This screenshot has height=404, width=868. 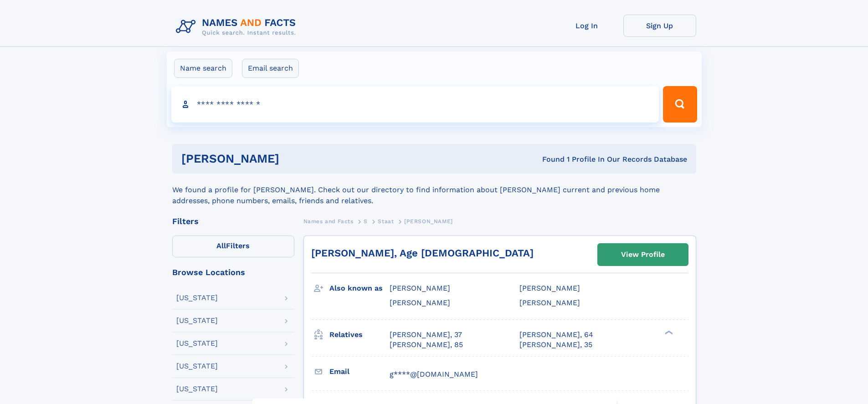 What do you see at coordinates (415, 104) in the screenshot?
I see `input: search input` at bounding box center [415, 104].